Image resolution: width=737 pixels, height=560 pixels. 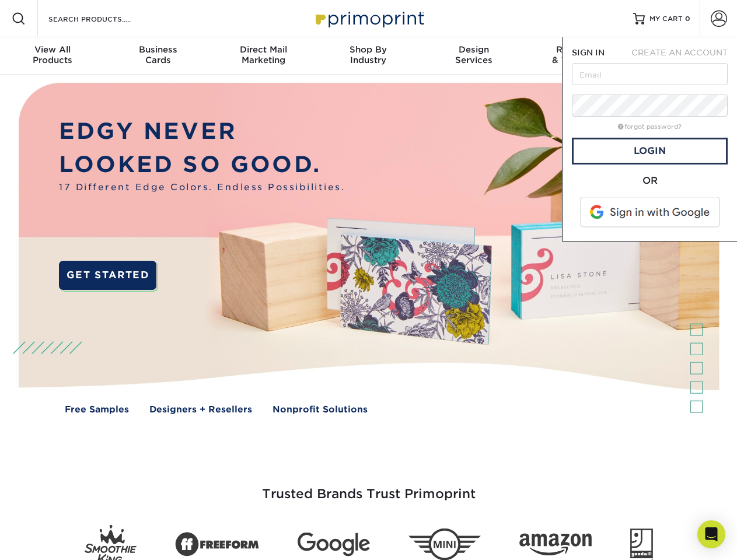 What do you see at coordinates (202, 165) in the screenshot?
I see `p: LOOKED SO GOOD.` at bounding box center [202, 165].